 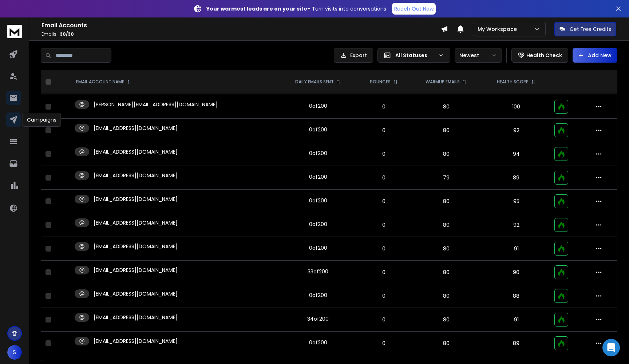 What do you see at coordinates (66, 34) in the screenshot?
I see `span: 30 / 30` at bounding box center [66, 34].